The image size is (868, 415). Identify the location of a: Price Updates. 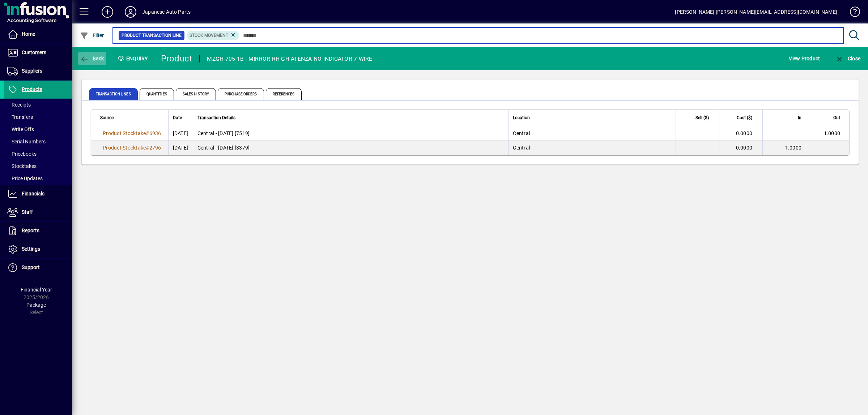
(38, 178).